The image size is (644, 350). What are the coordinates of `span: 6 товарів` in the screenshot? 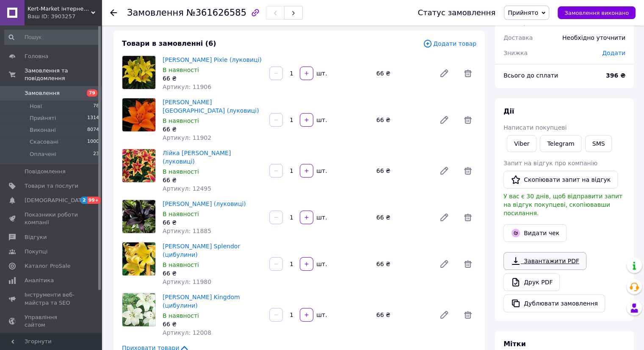 It's located at (518, 23).